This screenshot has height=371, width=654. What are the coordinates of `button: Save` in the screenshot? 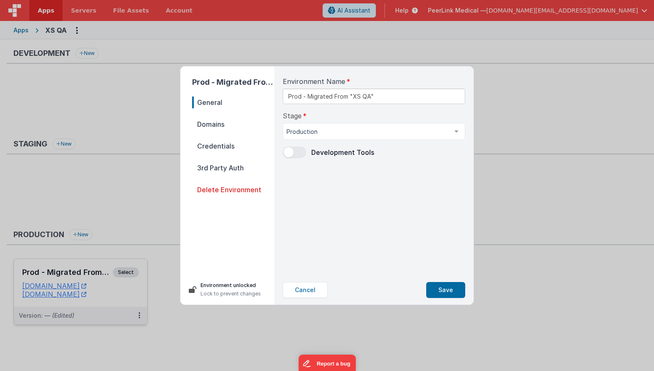 It's located at (445, 290).